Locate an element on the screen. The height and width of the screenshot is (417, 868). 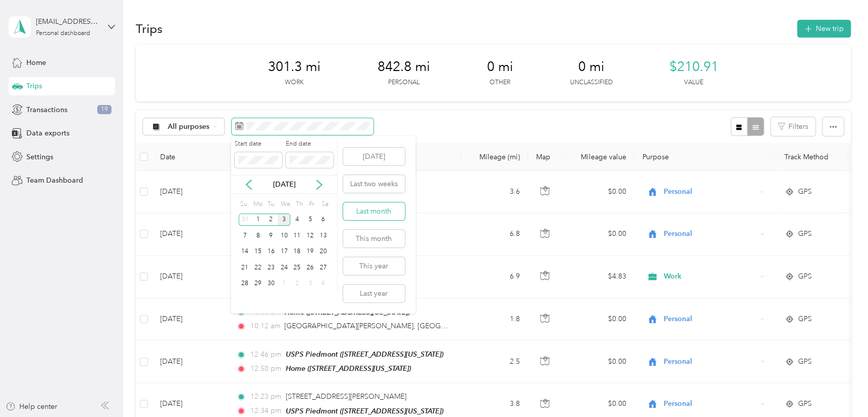
div: Su is located at coordinates (243, 204).